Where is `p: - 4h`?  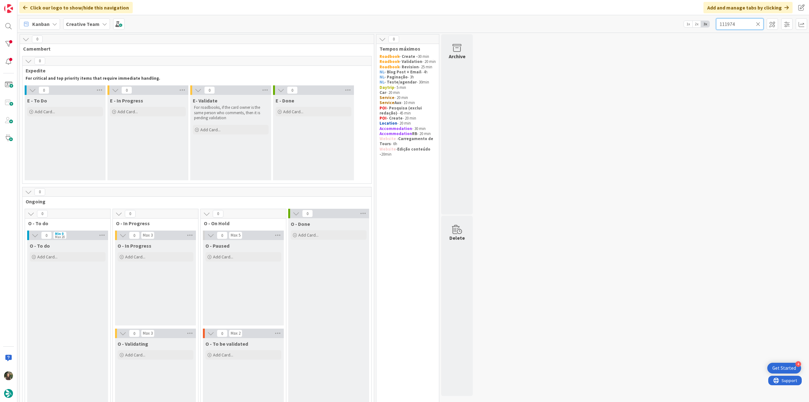 p: - 4h is located at coordinates (408, 72).